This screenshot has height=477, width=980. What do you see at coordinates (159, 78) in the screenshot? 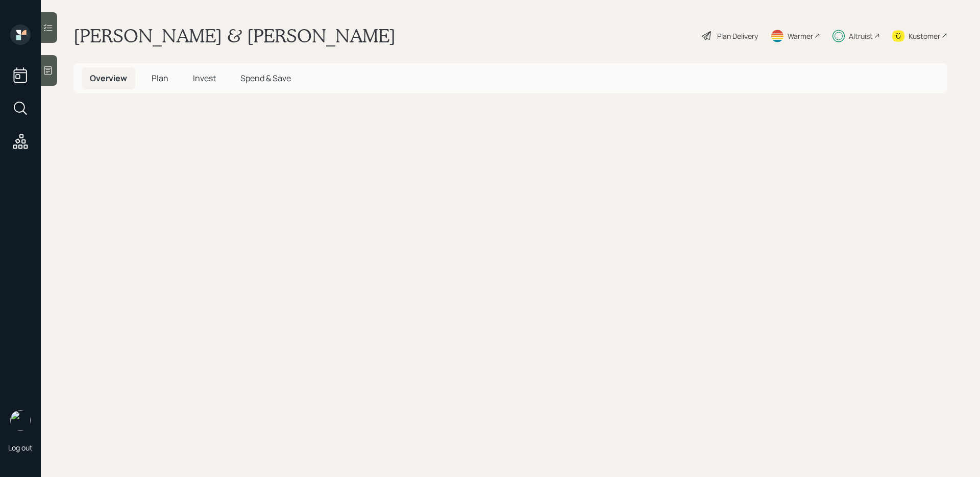
I see `span: Plan` at bounding box center [159, 78].